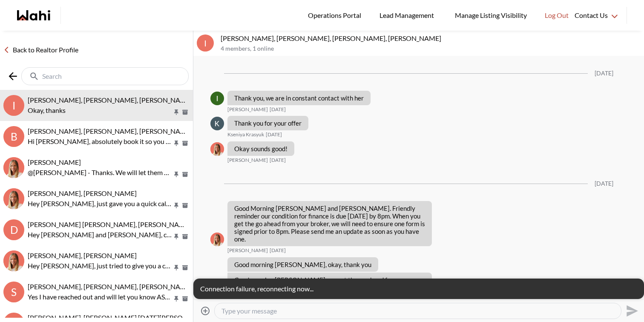  Describe the element at coordinates (13, 261) in the screenshot. I see `img: S` at that location.